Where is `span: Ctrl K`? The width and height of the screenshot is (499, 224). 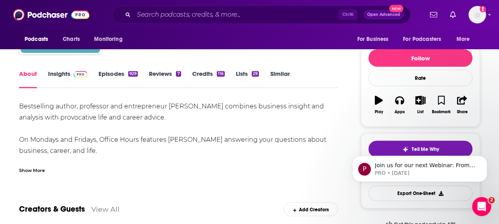 span: Ctrl K is located at coordinates (348, 15).